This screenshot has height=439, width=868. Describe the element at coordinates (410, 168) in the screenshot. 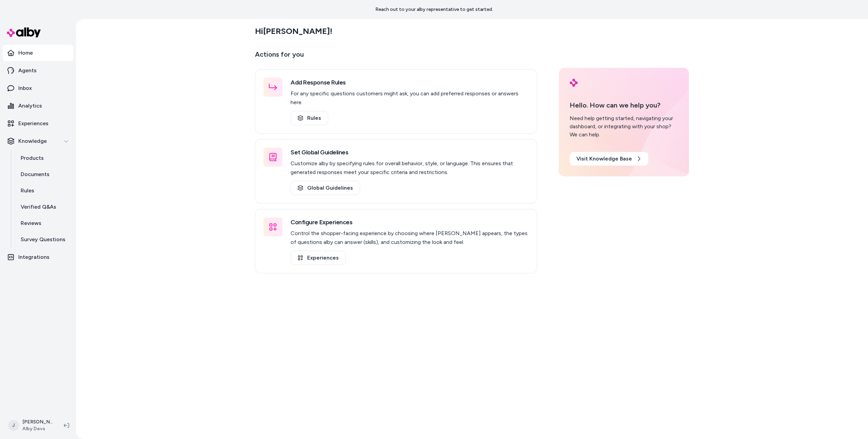

I see `p: Customize alby by specifying rules for overall behavior, style, or language. This ensures that ge...` at that location.